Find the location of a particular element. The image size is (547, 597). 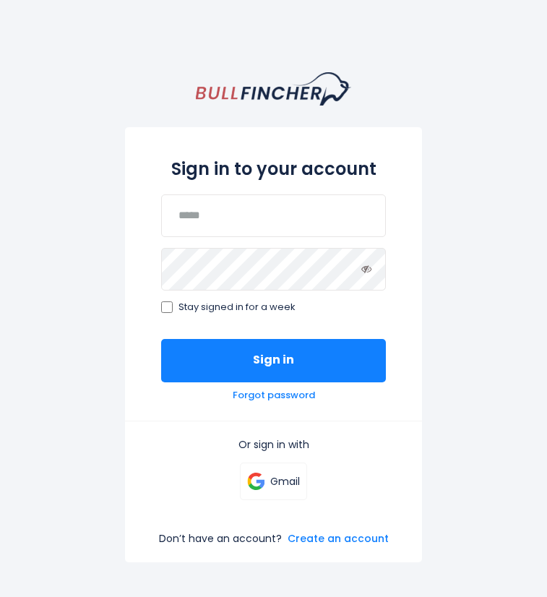

a: Gmail is located at coordinates (274, 481).